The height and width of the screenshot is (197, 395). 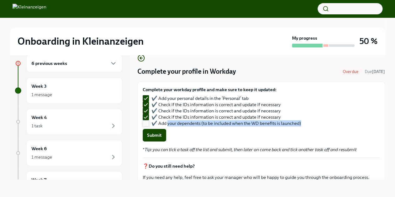 What do you see at coordinates (81, 41) in the screenshot?
I see `h2: Onboarding in Kleinanzeigen` at bounding box center [81, 41].